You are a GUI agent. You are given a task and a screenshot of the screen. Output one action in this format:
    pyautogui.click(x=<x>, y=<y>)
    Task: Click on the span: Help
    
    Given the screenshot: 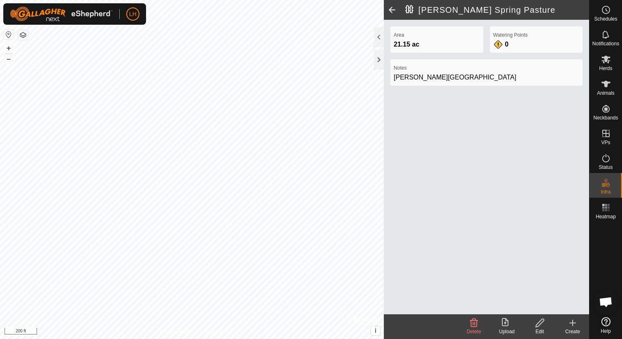 What is the action you would take?
    pyautogui.click(x=606, y=331)
    